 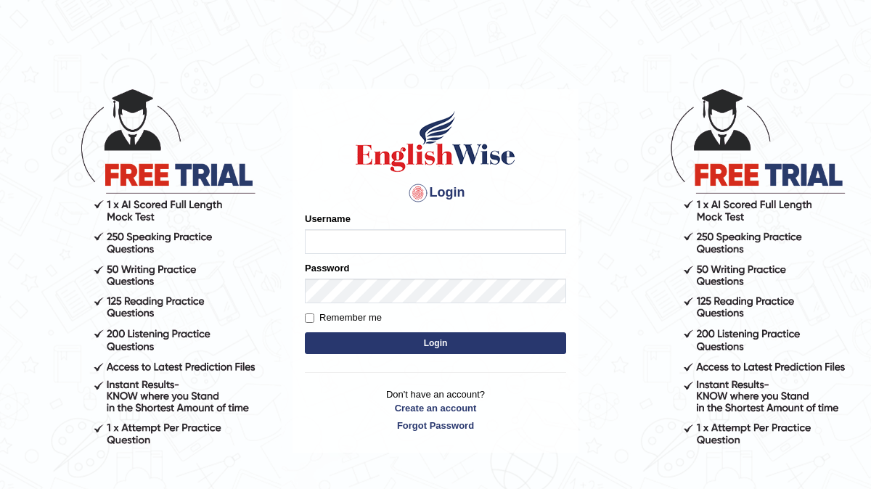 What do you see at coordinates (435, 343) in the screenshot?
I see `button: Login` at bounding box center [435, 343].